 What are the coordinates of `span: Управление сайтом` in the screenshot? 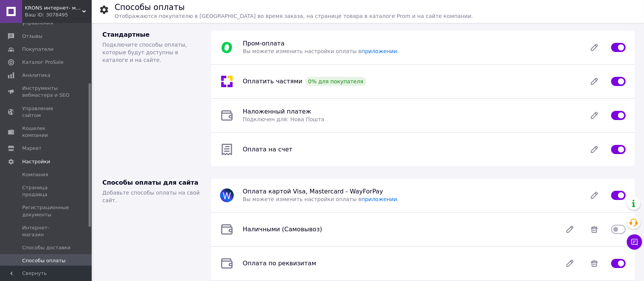 It's located at (46, 112).